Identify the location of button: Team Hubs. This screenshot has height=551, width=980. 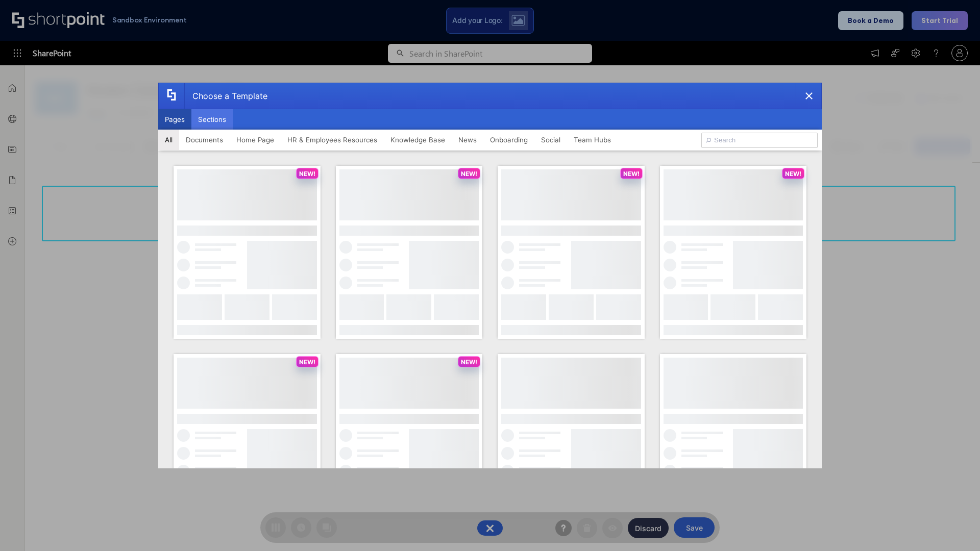
(592, 140).